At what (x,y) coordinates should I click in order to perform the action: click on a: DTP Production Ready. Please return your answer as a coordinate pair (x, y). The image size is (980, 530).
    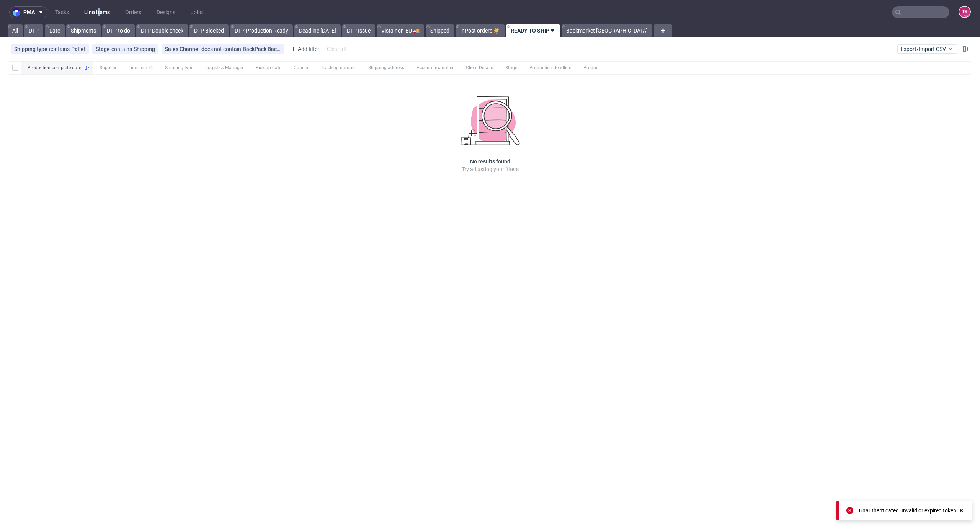
    Looking at the image, I should click on (261, 31).